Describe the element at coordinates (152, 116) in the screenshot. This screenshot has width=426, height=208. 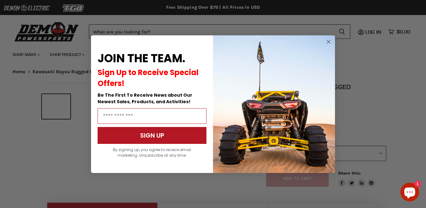
I see `input: Email Address` at that location.